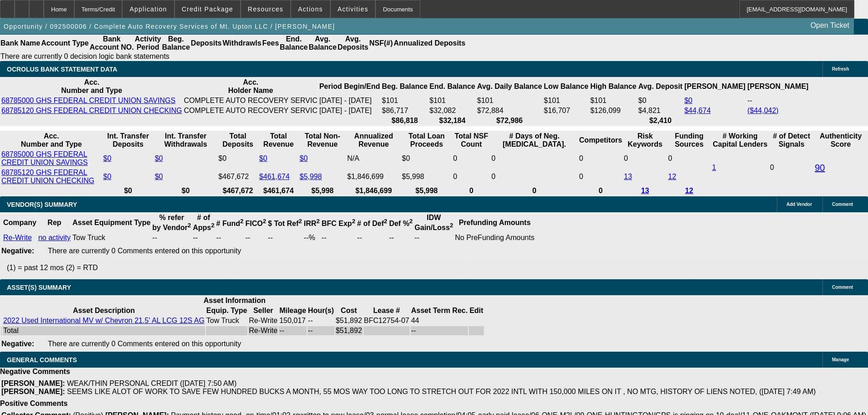 The image size is (868, 415). Describe the element at coordinates (509, 111) in the screenshot. I see `td: $72,884` at that location.